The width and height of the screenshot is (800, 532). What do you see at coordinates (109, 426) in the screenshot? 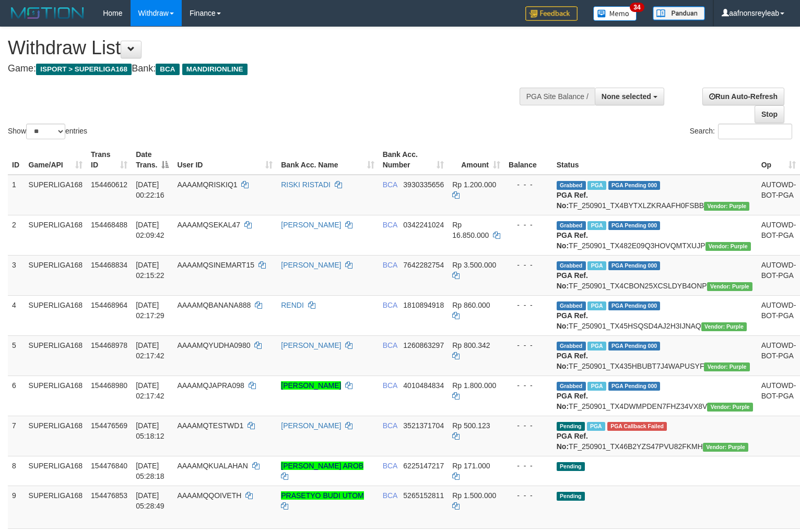
I see `span: 154476569` at bounding box center [109, 426].